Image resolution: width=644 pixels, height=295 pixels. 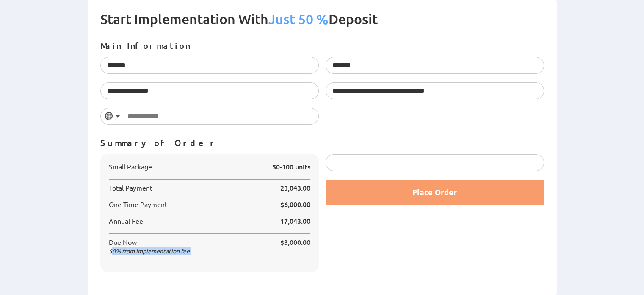 I want to click on h2: Start Implementation With Deposit, so click(x=322, y=25).